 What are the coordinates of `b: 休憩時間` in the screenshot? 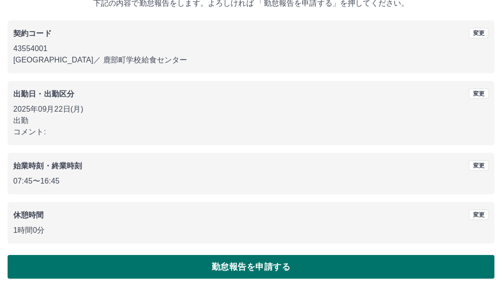 It's located at (28, 215).